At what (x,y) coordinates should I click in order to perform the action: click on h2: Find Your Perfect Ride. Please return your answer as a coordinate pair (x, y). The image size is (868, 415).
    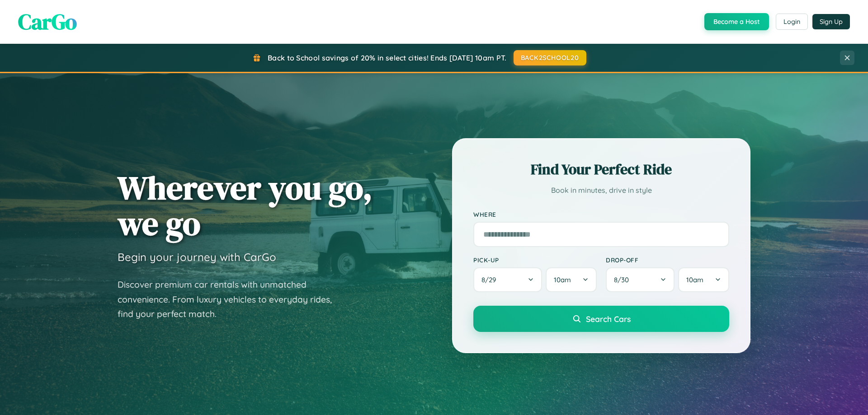
    Looking at the image, I should click on (601, 169).